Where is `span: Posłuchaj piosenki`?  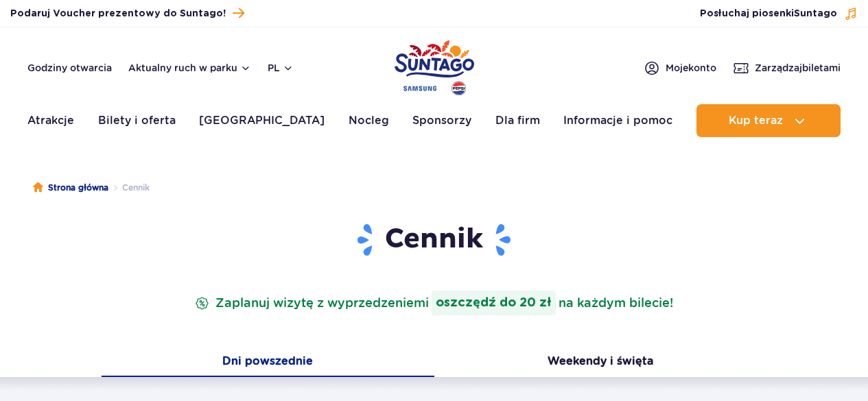 span: Posłuchaj piosenki is located at coordinates (769, 14).